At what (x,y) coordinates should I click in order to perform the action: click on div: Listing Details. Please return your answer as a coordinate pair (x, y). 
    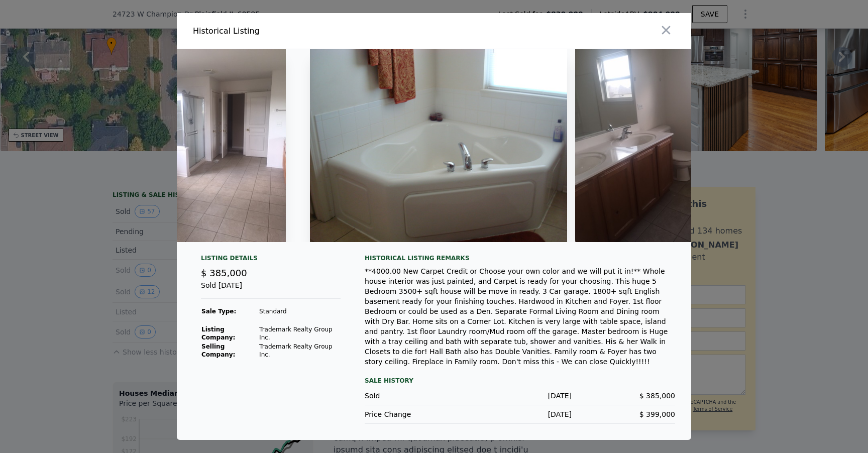
    Looking at the image, I should click on (271, 260).